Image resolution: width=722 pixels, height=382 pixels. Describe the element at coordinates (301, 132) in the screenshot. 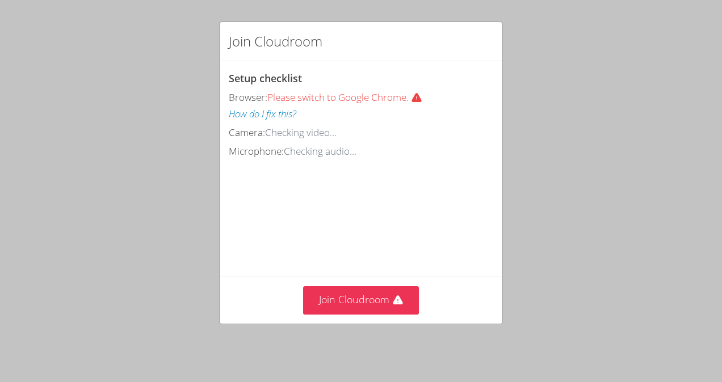

I see `span: Checking video...` at that location.